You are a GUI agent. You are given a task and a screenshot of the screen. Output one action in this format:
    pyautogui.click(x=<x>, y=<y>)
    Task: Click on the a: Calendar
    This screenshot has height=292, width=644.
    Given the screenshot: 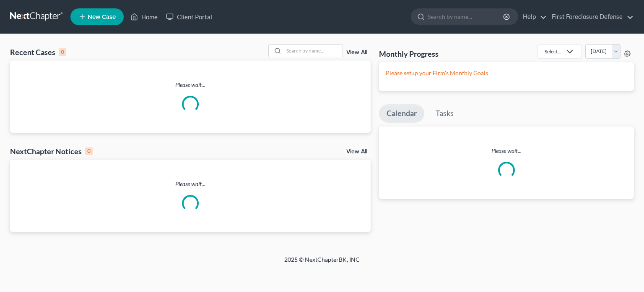 What is the action you would take?
    pyautogui.click(x=402, y=113)
    